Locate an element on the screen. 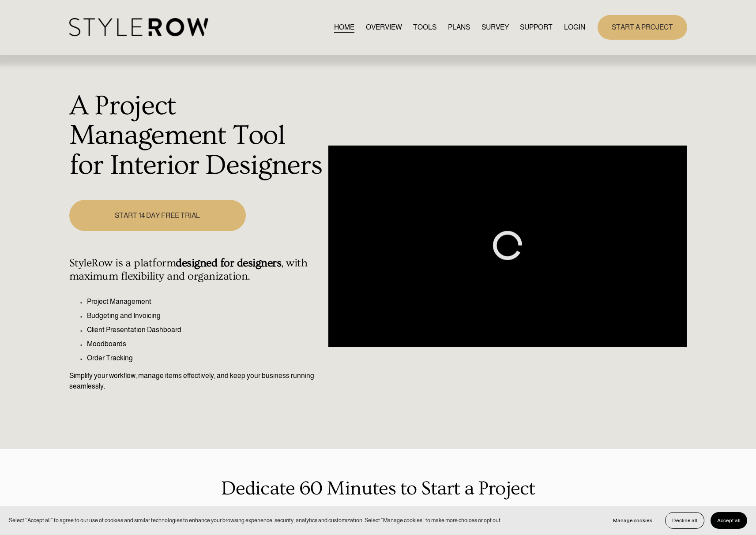 The height and width of the screenshot is (535, 756). p: Order Tracking is located at coordinates (205, 358).